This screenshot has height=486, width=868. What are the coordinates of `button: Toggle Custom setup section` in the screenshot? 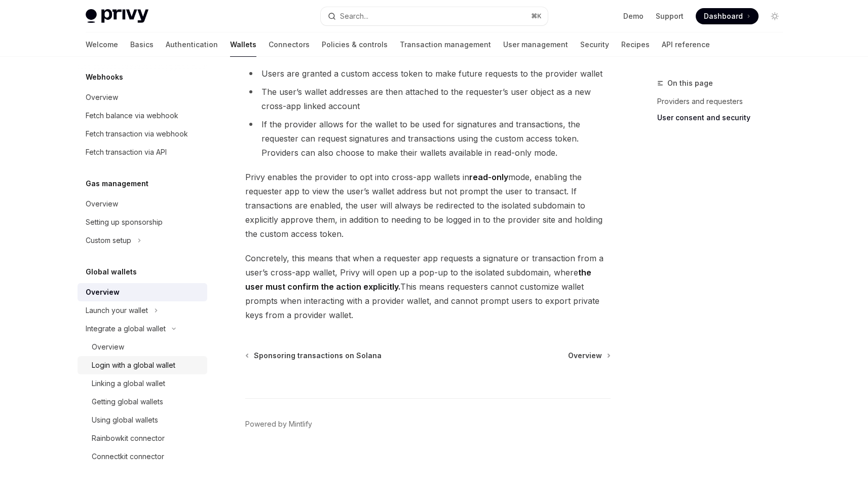 It's located at (142, 240).